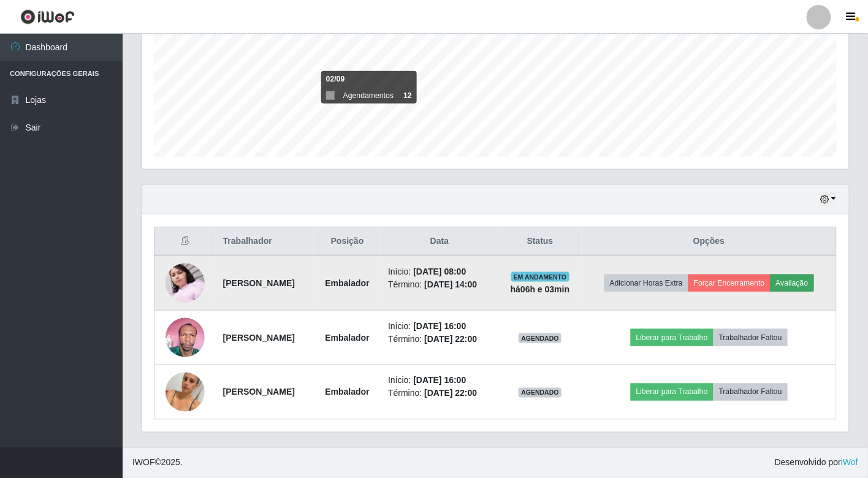 This screenshot has height=478, width=868. Describe the element at coordinates (540, 242) in the screenshot. I see `th: Status` at that location.